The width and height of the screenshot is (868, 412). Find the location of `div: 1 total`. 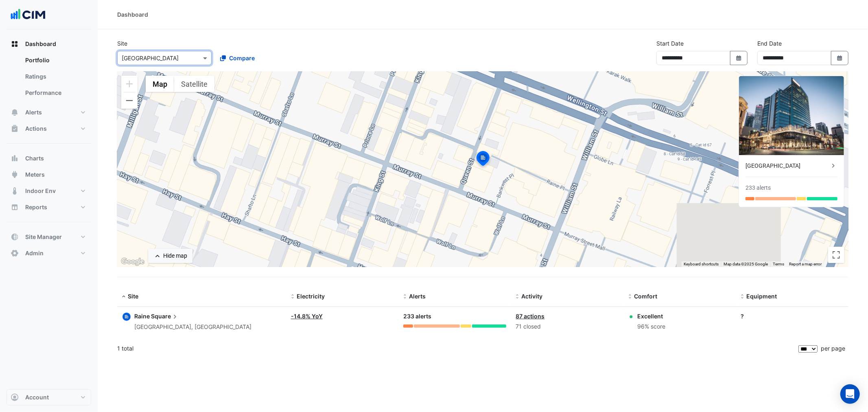

div: 1 total is located at coordinates (457, 349).